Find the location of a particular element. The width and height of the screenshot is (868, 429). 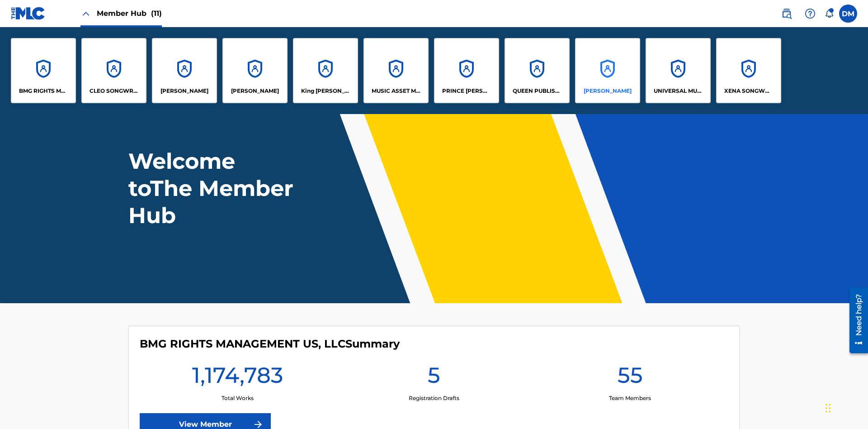

h1: 5 is located at coordinates (434, 378).